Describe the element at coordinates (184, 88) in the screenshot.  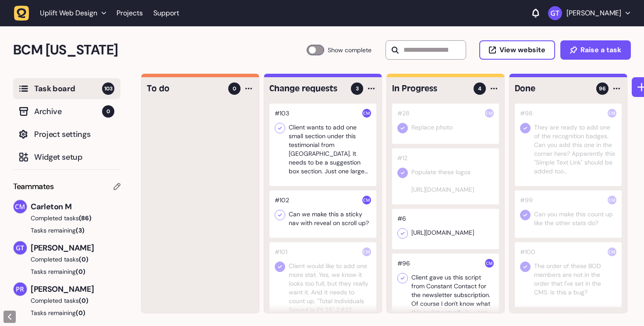
I see `h4: To do` at that location.